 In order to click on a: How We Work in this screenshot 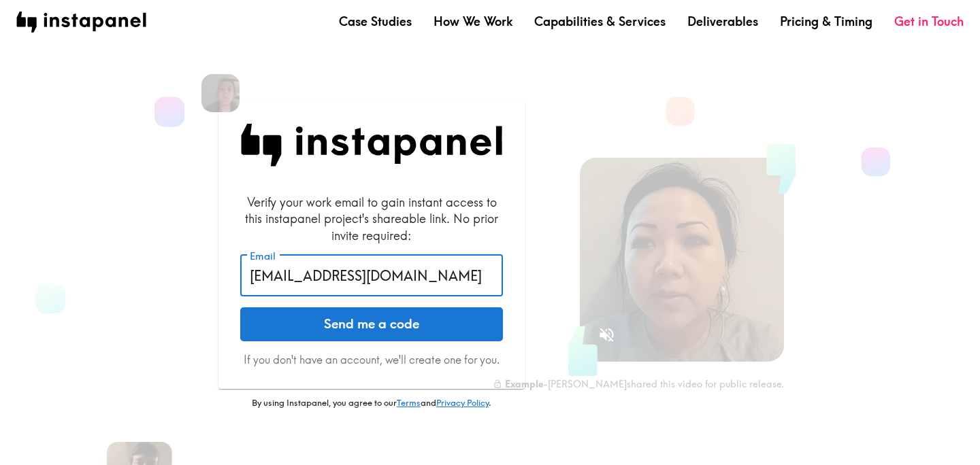, I will do `click(473, 21)`.